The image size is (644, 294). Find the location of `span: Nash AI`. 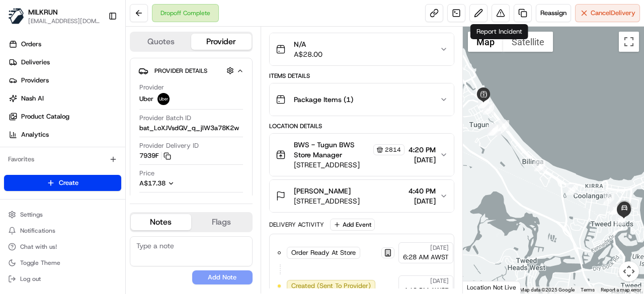

span: Nash AI is located at coordinates (32, 99).